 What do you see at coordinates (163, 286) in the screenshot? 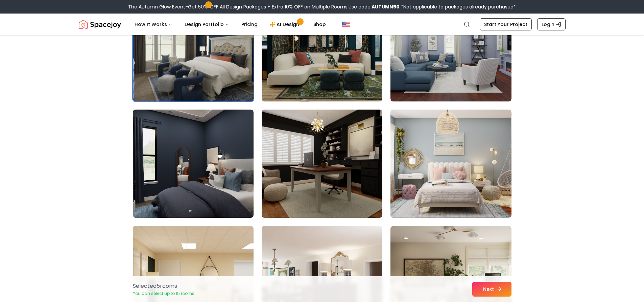
I see `p: Selected 5 room s` at bounding box center [163, 286].